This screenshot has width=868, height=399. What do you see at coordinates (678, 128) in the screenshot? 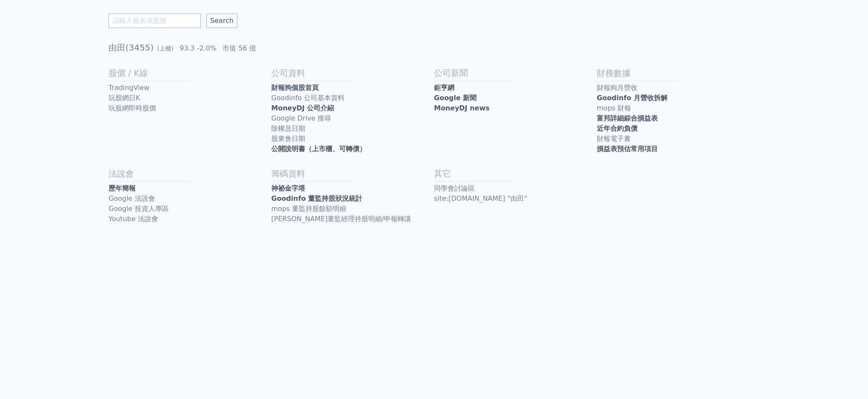
I see `a: 近年合約負債` at bounding box center [678, 128].